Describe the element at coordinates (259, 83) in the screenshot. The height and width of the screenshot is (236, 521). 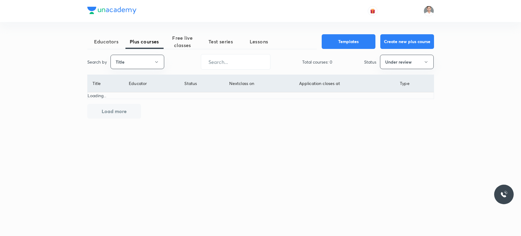
I see `th: Next class on` at that location.